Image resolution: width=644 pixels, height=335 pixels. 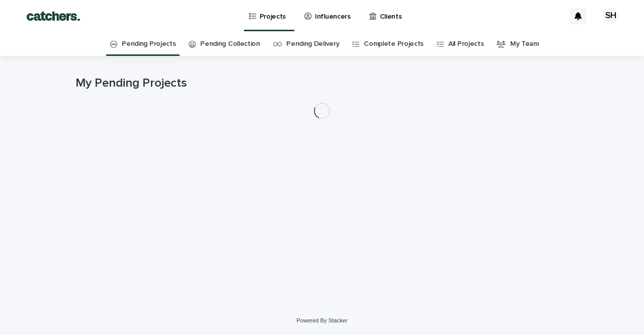 What do you see at coordinates (525, 44) in the screenshot?
I see `a: My Team` at bounding box center [525, 44].